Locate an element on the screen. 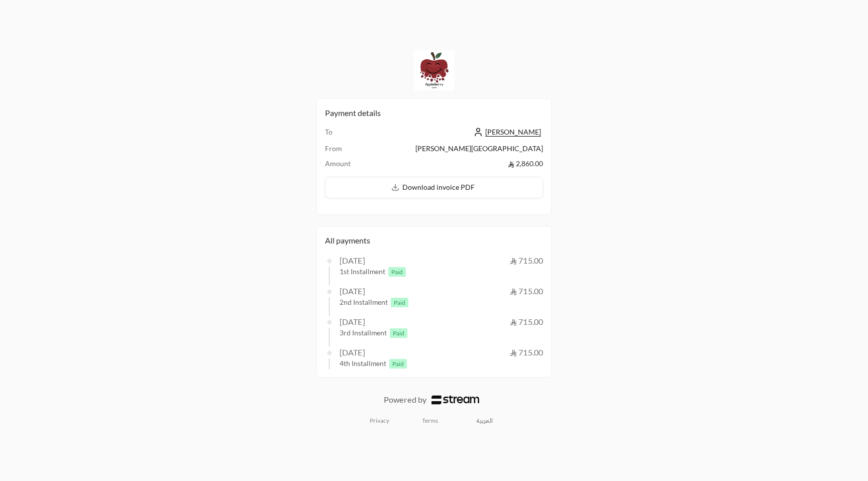 The height and width of the screenshot is (481, 868). span: 1st Installment is located at coordinates (374, 272).